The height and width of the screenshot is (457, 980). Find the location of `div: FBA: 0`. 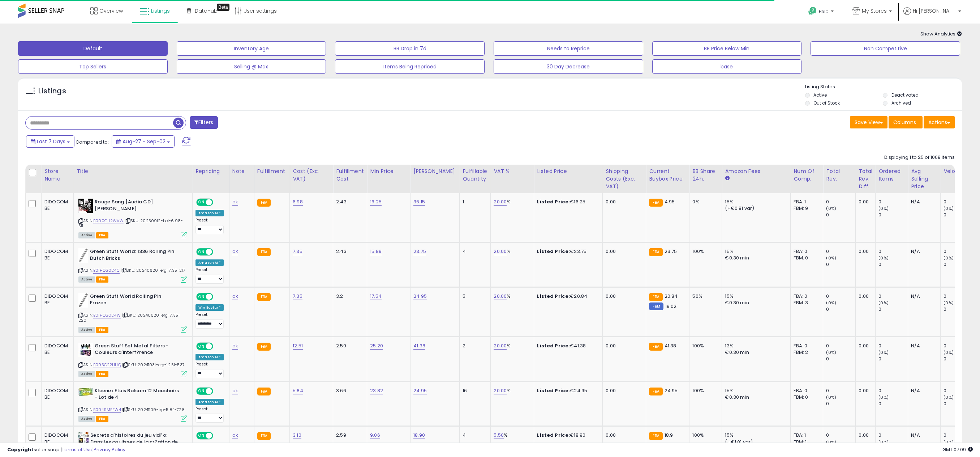

div: FBA: 0 is located at coordinates (805, 251).